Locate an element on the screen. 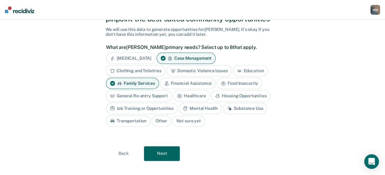 This screenshot has height=175, width=385. div: Not sure yet is located at coordinates (188, 121).